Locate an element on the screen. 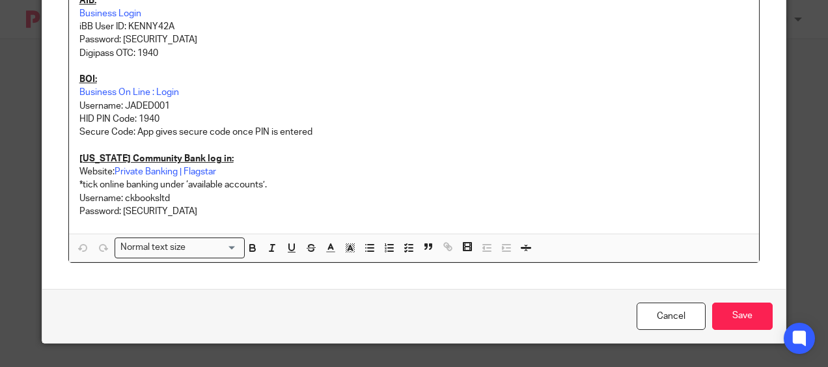 The width and height of the screenshot is (828, 367). p: Username: JADED001 is located at coordinates (414, 106).